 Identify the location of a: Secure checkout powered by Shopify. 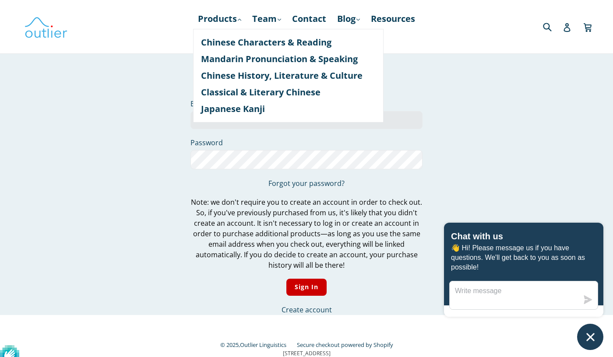
(345, 345).